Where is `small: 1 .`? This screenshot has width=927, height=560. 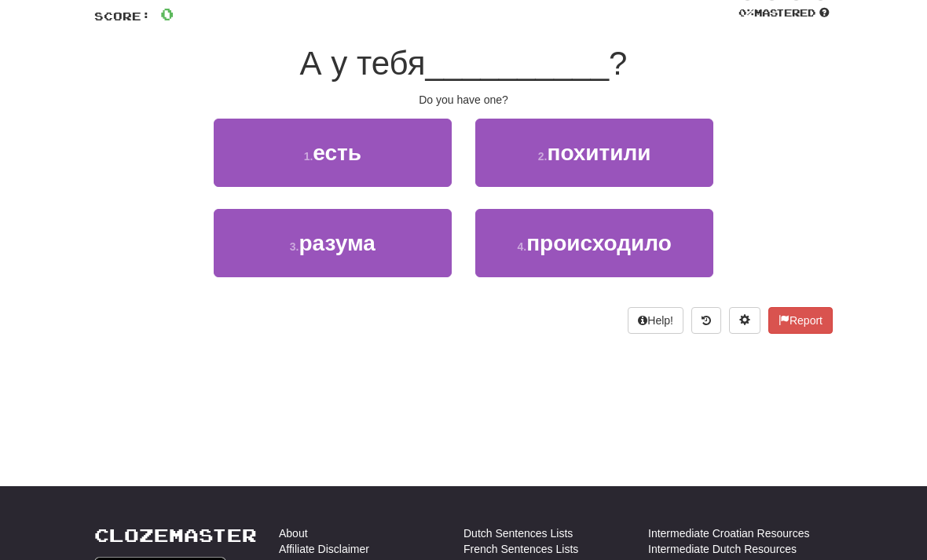 small: 1 . is located at coordinates (309, 156).